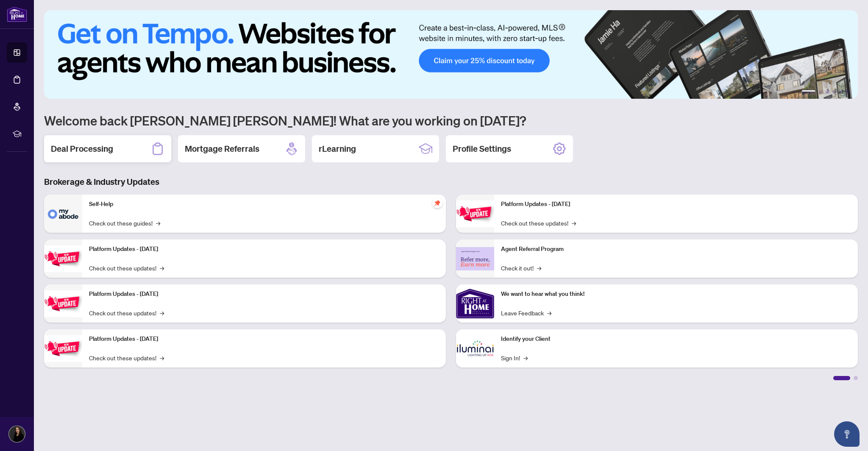 This screenshot has width=868, height=451. I want to click on p: Agent Referral Program, so click(676, 249).